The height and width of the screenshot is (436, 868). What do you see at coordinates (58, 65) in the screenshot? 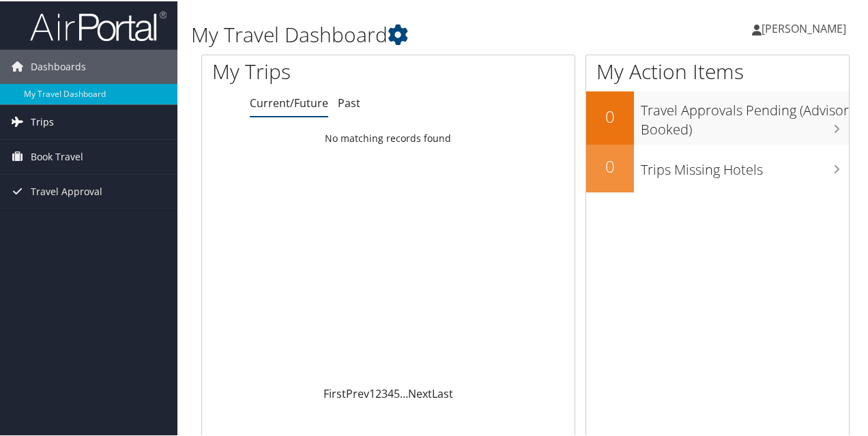
I see `span: Dashboards` at bounding box center [58, 65].